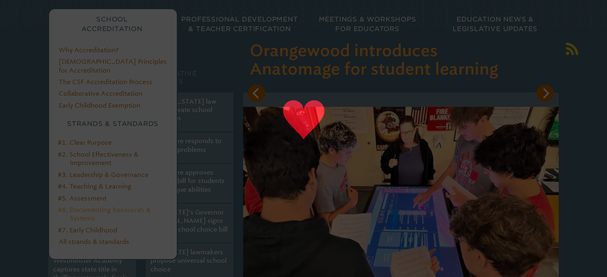 Image resolution: width=607 pixels, height=277 pixels. Describe the element at coordinates (85, 142) in the screenshot. I see `a: #1. Clear Purpose` at that location.